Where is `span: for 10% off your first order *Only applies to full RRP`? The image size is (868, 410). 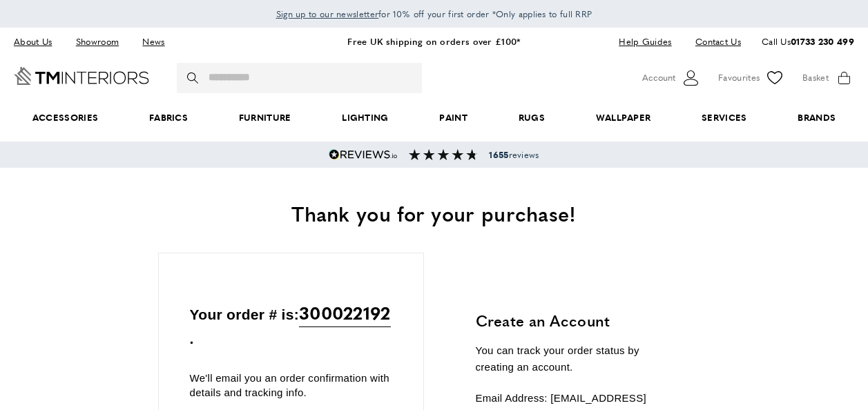
span: for 10% off your first order *Only applies to full RRP is located at coordinates (434, 14).